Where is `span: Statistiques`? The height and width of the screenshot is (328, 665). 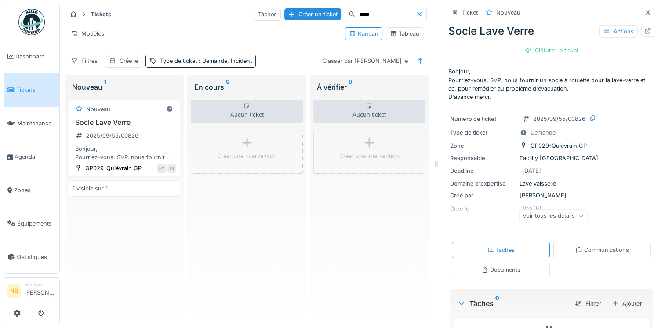
span: Statistiques is located at coordinates (36, 257).